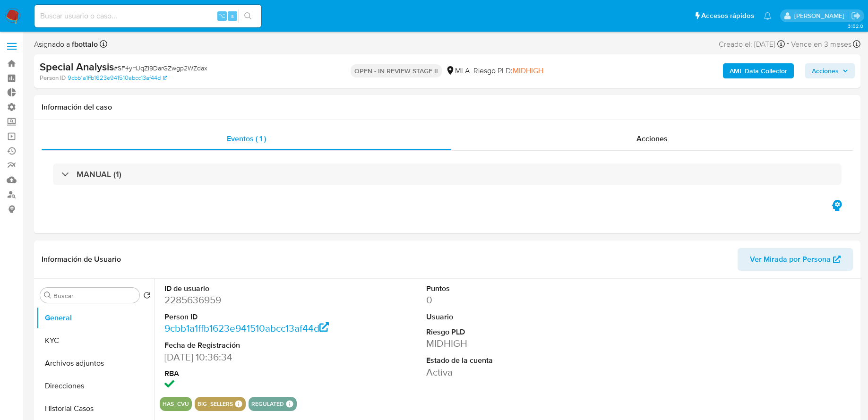 This screenshot has height=420, width=868. Describe the element at coordinates (768, 16) in the screenshot. I see `a: Notificaciones` at that location.